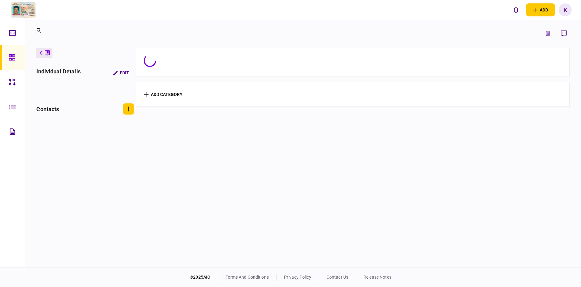 This screenshot has height=287, width=581. Describe the element at coordinates (204, 278) in the screenshot. I see `div: © 2025 AIO` at that location.